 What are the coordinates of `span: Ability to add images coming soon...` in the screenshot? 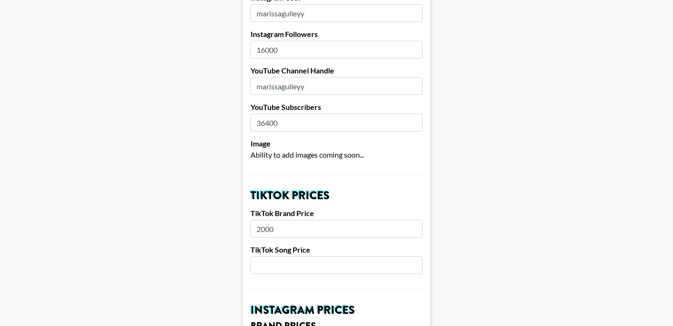 It's located at (307, 154).